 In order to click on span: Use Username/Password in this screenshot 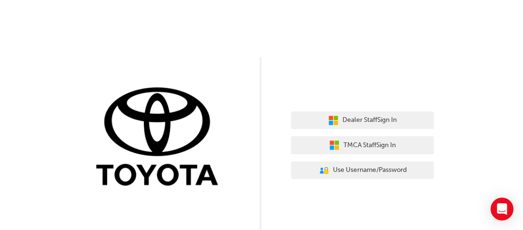, I will do `click(370, 170)`.